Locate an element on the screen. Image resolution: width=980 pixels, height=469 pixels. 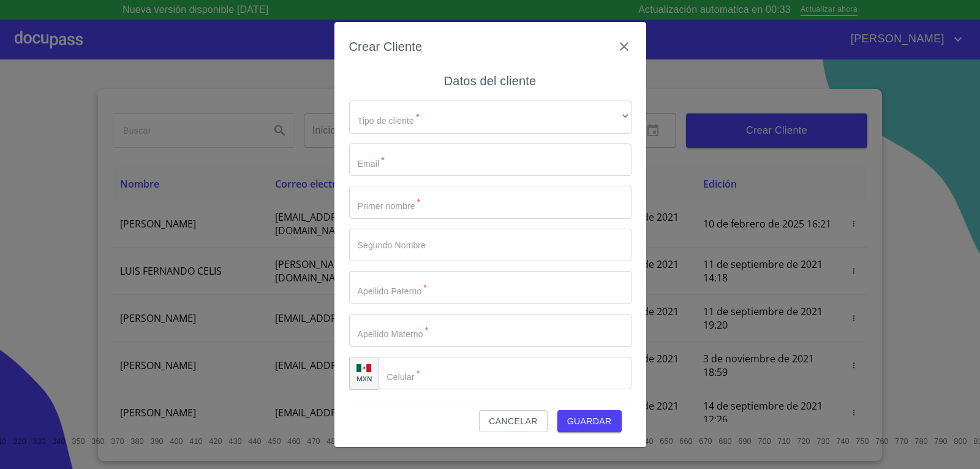
h6: Datos del cliente is located at coordinates (490, 81).